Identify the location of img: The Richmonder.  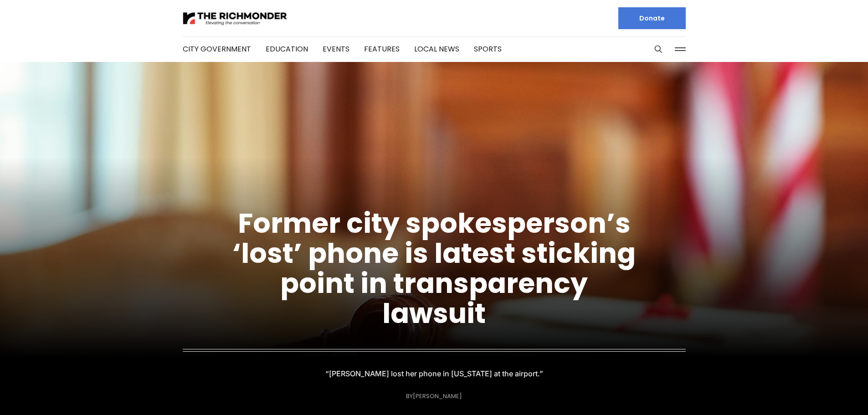
(235, 18).